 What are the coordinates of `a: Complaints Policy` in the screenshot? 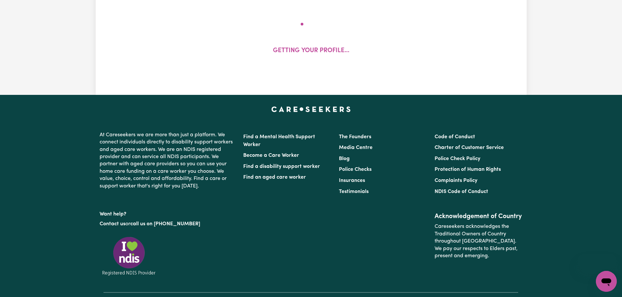 It's located at (455, 181).